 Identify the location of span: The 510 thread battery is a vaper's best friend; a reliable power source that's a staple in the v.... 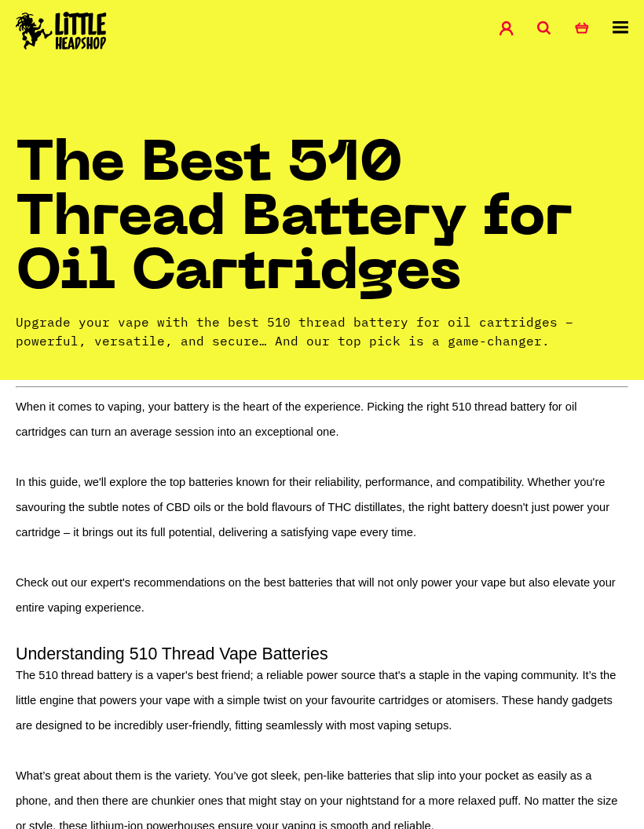
(315, 700).